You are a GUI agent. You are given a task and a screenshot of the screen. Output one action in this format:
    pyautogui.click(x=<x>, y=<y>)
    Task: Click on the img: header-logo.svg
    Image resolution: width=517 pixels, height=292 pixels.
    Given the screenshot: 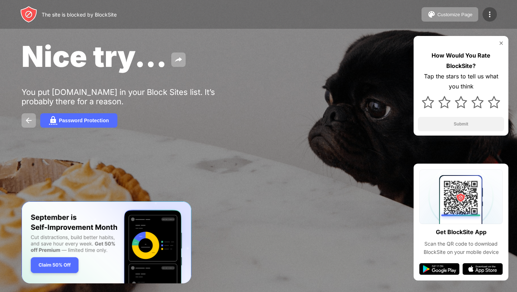 What is the action you would take?
    pyautogui.click(x=29, y=14)
    